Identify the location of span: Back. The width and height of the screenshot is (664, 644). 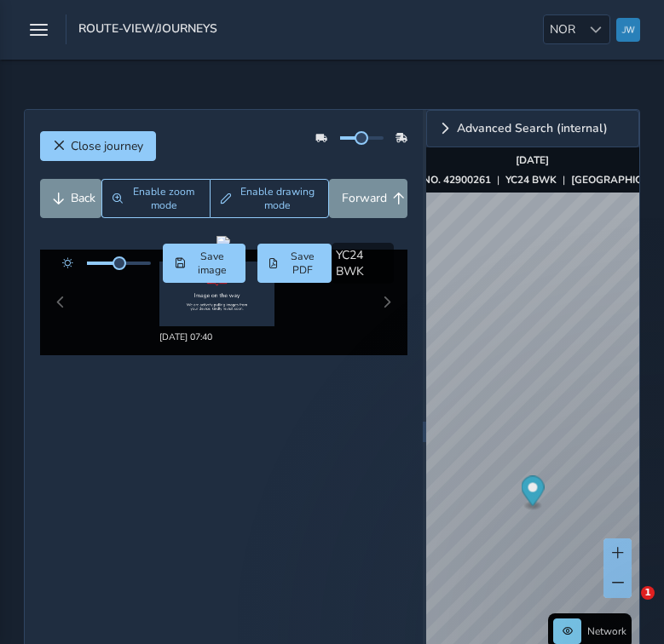
(83, 197).